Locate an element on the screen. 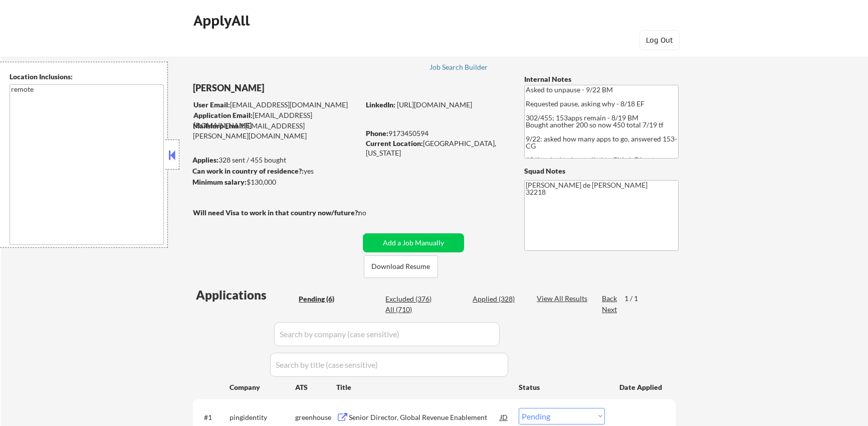 This screenshot has width=868, height=426. div: Title is located at coordinates (422, 387).